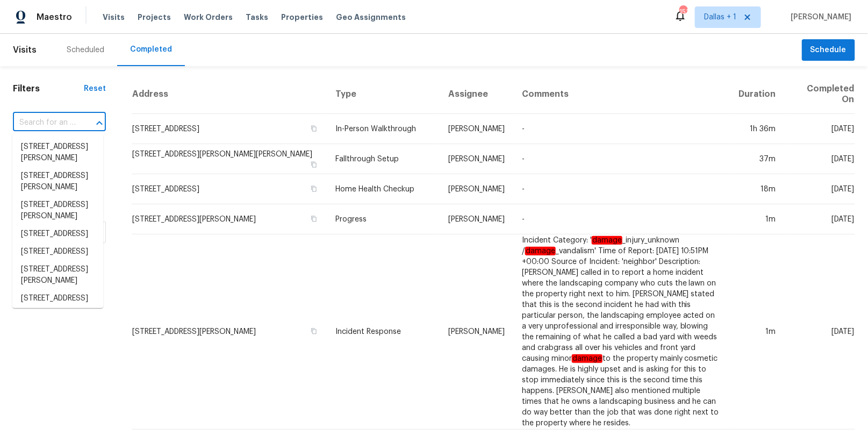 The width and height of the screenshot is (868, 435). Describe the element at coordinates (257, 17) in the screenshot. I see `span: Tasks` at that location.